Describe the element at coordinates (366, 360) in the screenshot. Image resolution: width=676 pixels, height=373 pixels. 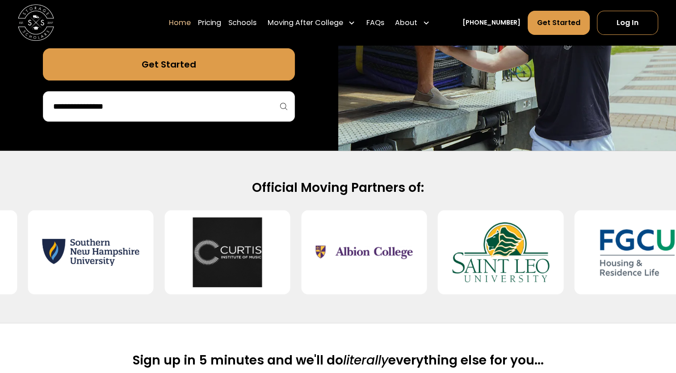
I see `span: literally` at that location.